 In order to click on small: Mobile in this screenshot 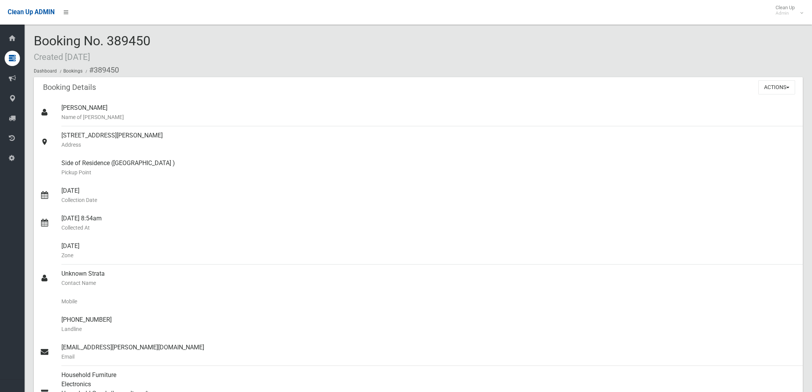, I will do `click(429, 301)`.